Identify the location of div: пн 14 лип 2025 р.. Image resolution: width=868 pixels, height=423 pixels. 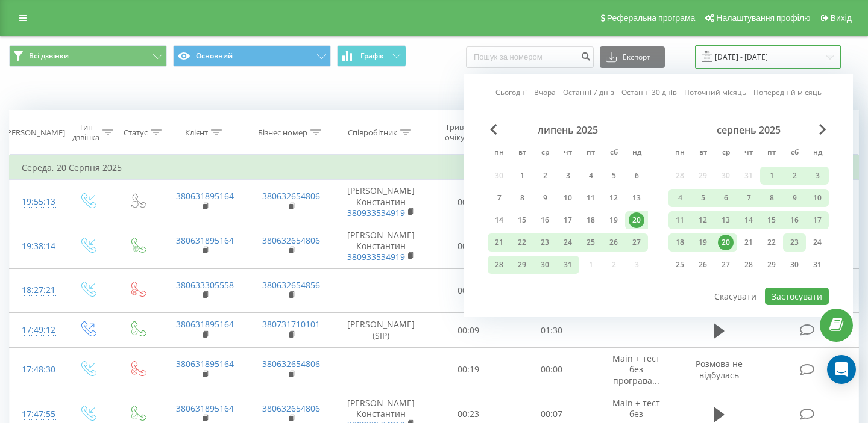
(499, 221).